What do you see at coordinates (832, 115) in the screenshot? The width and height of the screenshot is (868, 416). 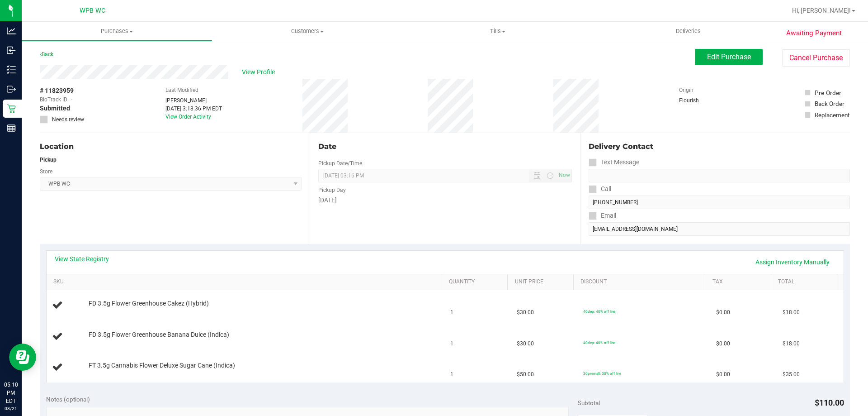 I see `div: Replacement` at bounding box center [832, 115].